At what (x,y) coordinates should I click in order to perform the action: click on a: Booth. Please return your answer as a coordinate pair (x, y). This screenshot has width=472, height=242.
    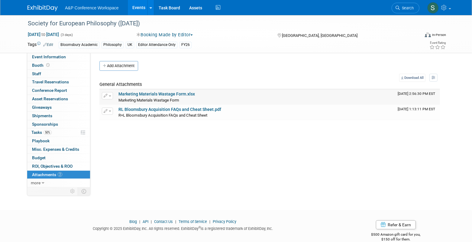
    Looking at the image, I should click on (59, 65).